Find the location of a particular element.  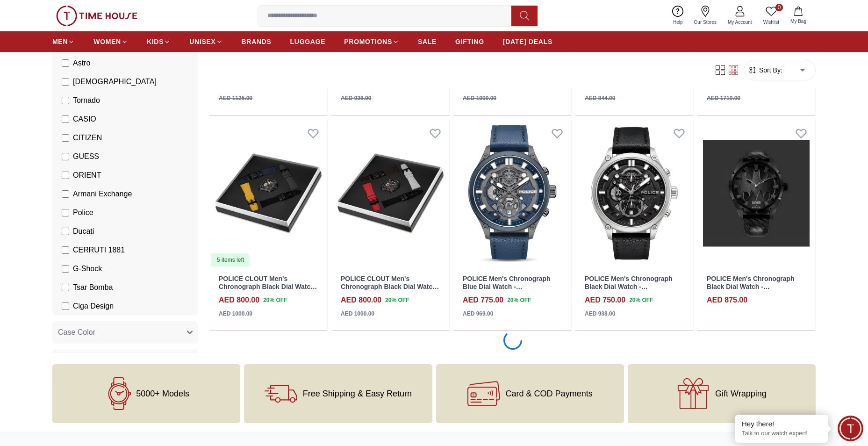

span: 5000+ Models is located at coordinates (163, 394).